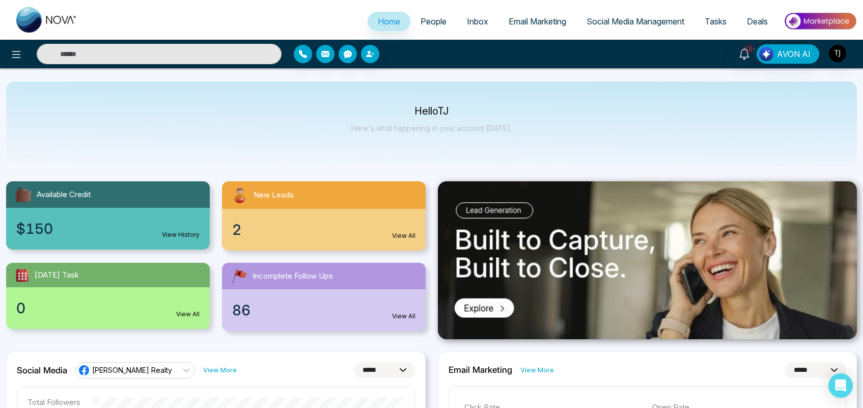  What do you see at coordinates (433, 21) in the screenshot?
I see `a: People` at bounding box center [433, 21].